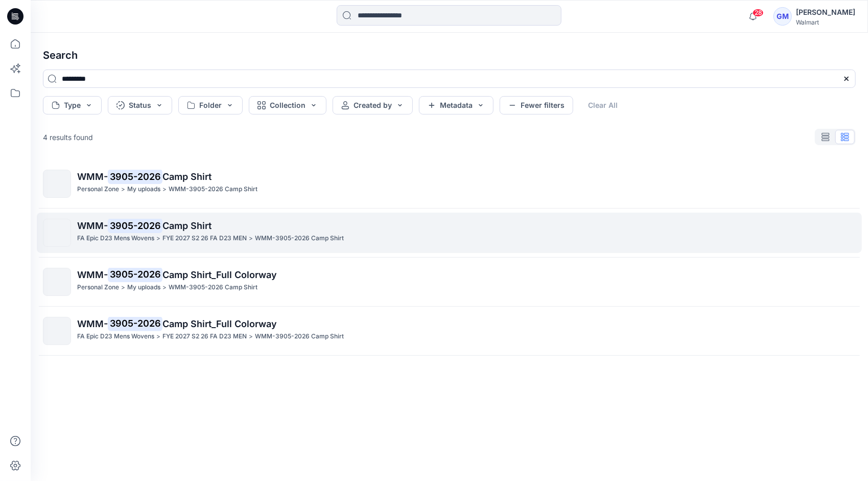 Image resolution: width=868 pixels, height=481 pixels. What do you see at coordinates (758, 13) in the screenshot?
I see `span: 28` at bounding box center [758, 13].